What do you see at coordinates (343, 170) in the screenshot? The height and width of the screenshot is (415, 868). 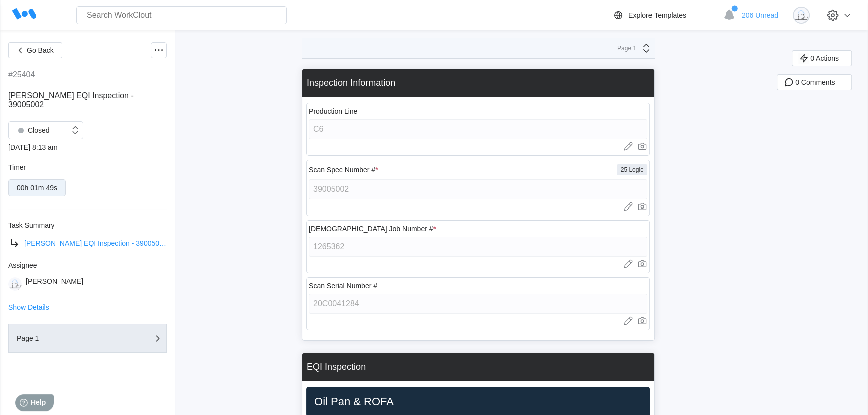 I see `div: Scan Spec Number #` at bounding box center [343, 170].